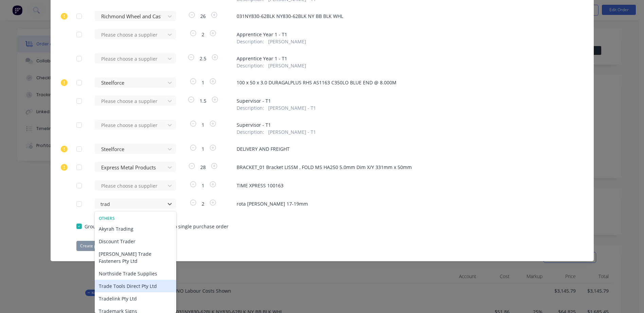 Image resolution: width=644 pixels, height=313 pixels. Describe the element at coordinates (135, 229) in the screenshot. I see `div: Akyrah Trading` at that location.